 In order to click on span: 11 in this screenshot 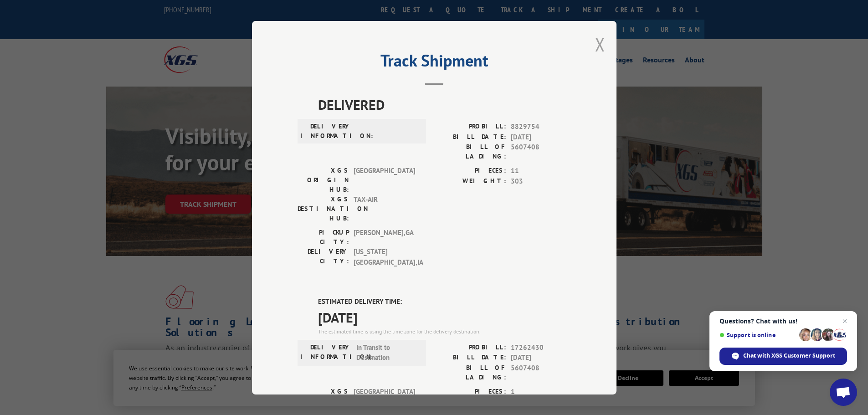, I will do `click(541, 171)`.